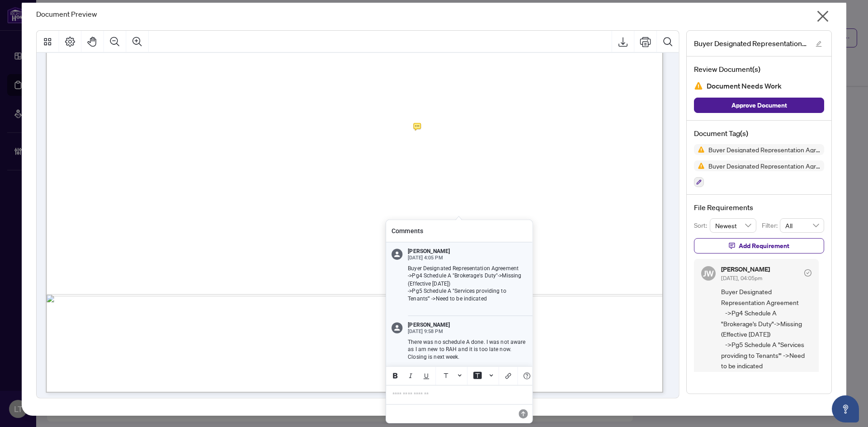  What do you see at coordinates (764, 246) in the screenshot?
I see `span: Add Requirement` at bounding box center [764, 246].